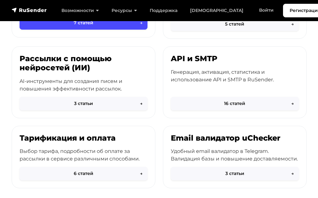 This screenshot has height=198, width=318. Describe the element at coordinates (235, 24) in the screenshot. I see `button: 5 статей→` at that location.